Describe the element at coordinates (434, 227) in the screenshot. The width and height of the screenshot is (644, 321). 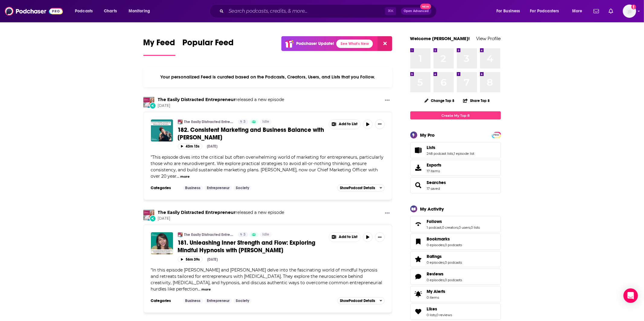
I see `a: 1 podcast` at that location.